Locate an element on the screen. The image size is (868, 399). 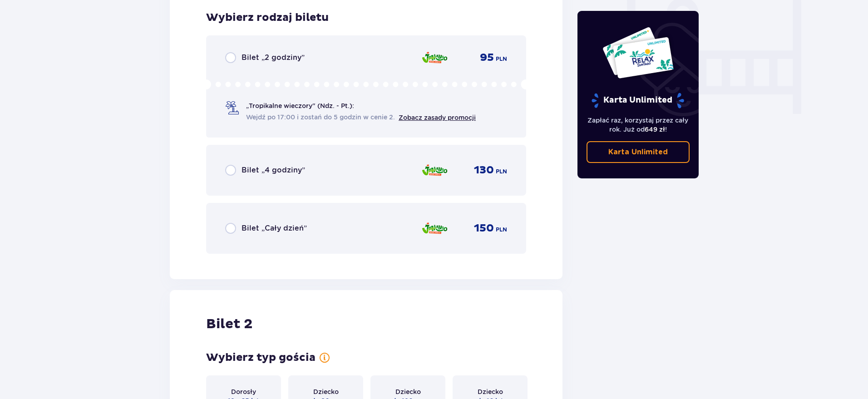
p: Bilet „2 godziny” is located at coordinates (273, 57).